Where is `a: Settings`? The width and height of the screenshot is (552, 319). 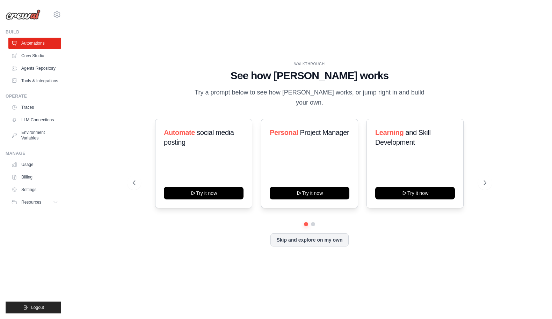
a: Settings is located at coordinates (35, 190).